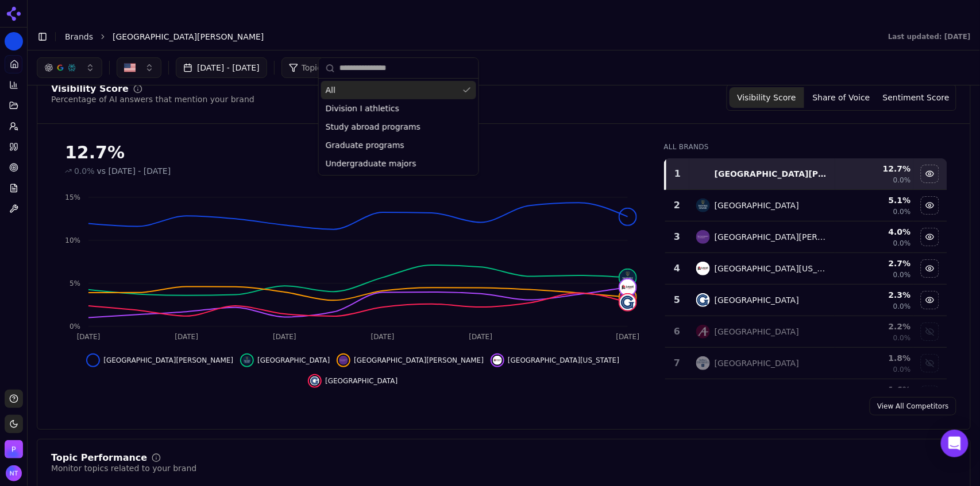 This screenshot has width=980, height=486. What do you see at coordinates (874, 390) in the screenshot?
I see `div: 1.6 %` at bounding box center [874, 390].